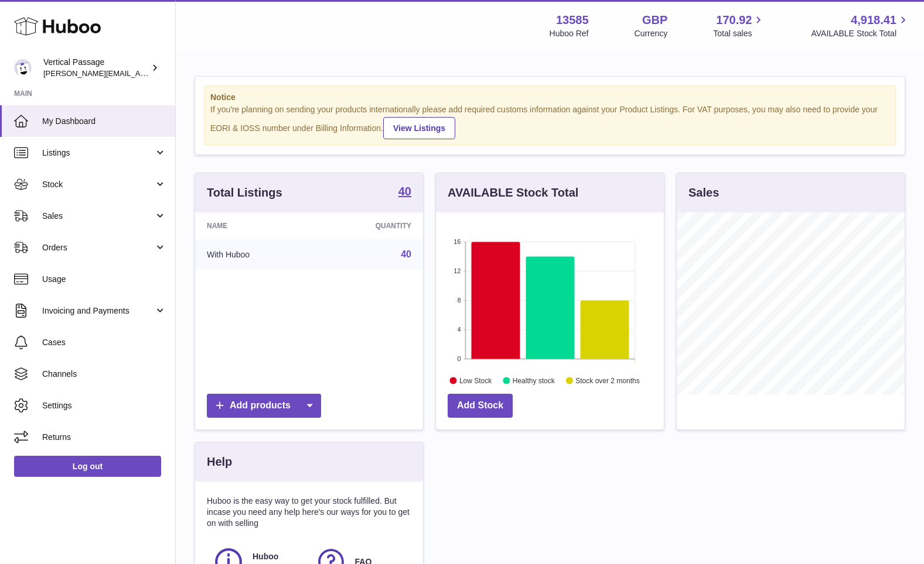 This screenshot has height=564, width=924. I want to click on th: Name, so click(255, 226).